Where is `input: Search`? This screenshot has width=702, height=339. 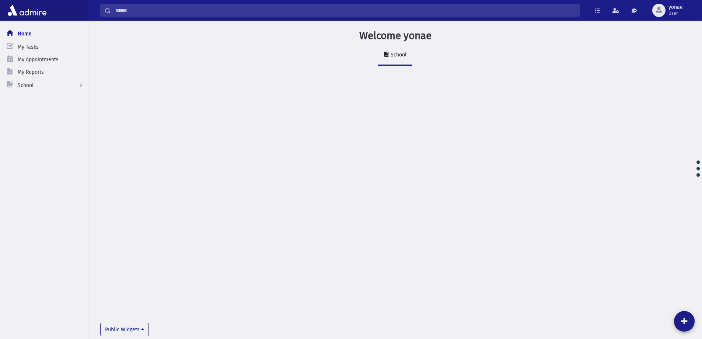 input: Search is located at coordinates (345, 10).